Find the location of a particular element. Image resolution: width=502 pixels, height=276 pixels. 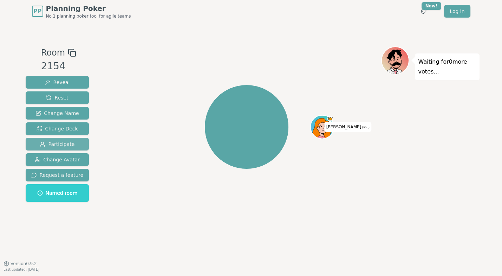

span: No.1 planning poker tool for agile teams is located at coordinates (89, 16).